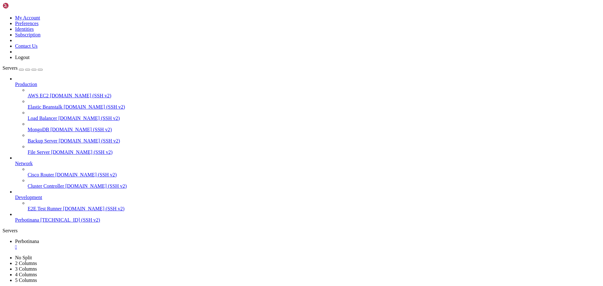 This screenshot has height=286, width=603. What do you see at coordinates (308, 85) in the screenshot?
I see `a: Production` at bounding box center [308, 85].